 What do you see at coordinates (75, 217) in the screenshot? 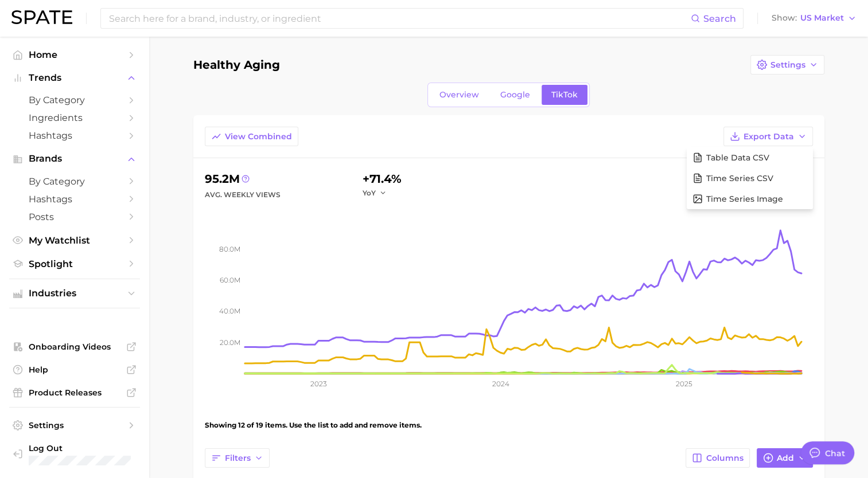
I see `span: Posts` at bounding box center [75, 217].